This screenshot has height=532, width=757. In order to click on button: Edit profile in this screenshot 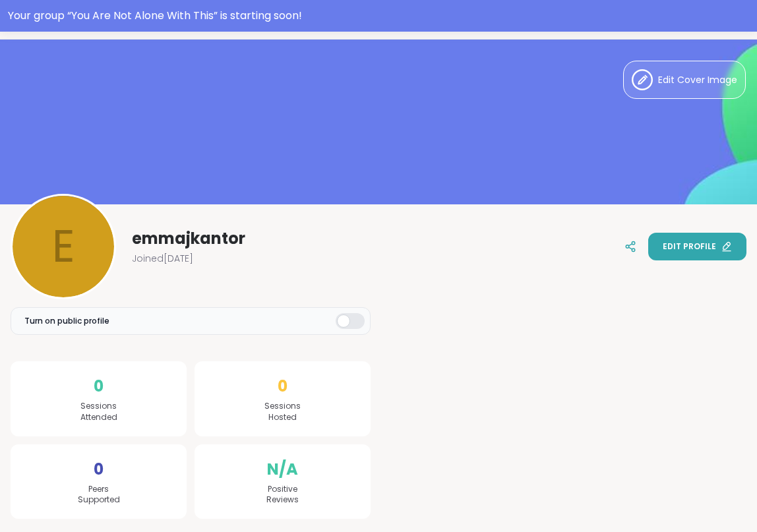, I will do `click(697, 246)`.